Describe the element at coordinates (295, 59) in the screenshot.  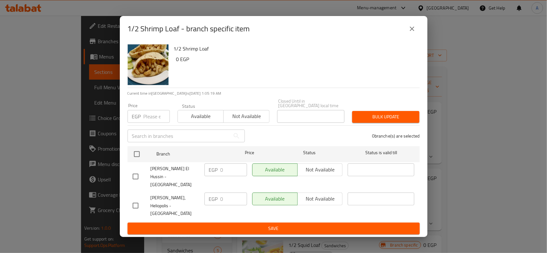
I see `h6: 0 EGP` at that location.